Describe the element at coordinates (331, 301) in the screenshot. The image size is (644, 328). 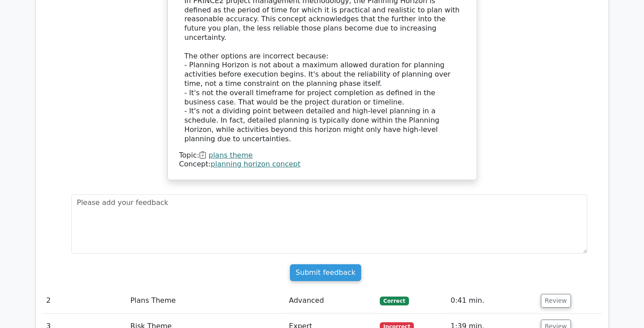
I see `td: Advanced` at that location.